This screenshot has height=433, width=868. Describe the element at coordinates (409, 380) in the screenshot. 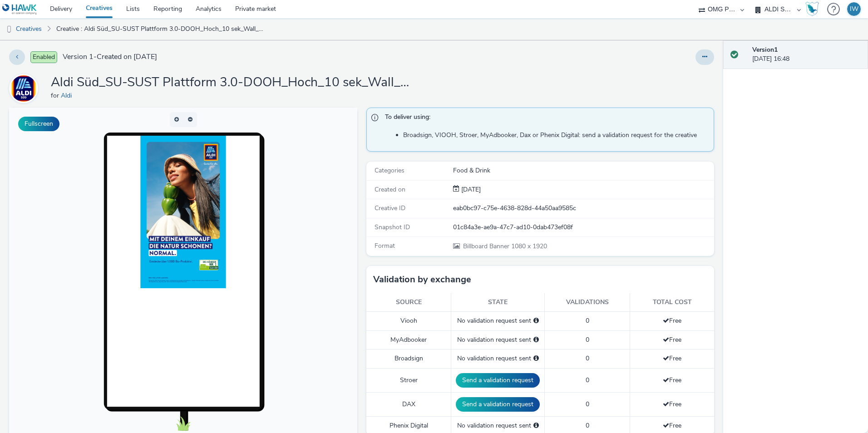

I see `td: Stroer` at that location.